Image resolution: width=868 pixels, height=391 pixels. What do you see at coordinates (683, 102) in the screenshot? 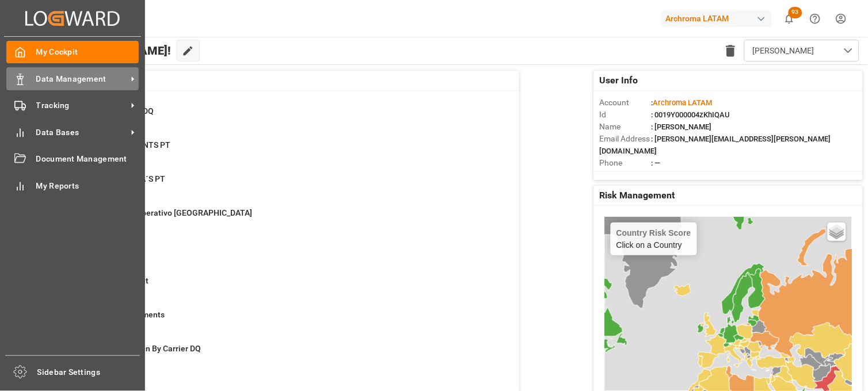
I see `span: Archroma LATAM` at bounding box center [683, 102].